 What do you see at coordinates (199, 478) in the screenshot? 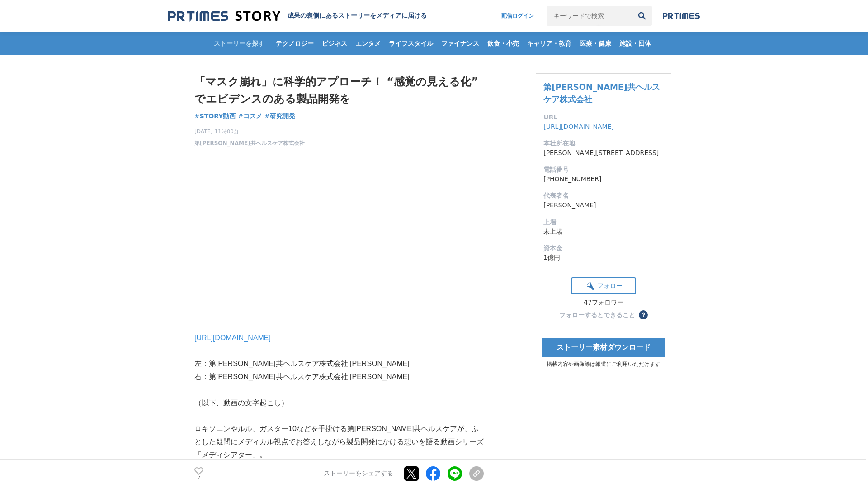
I see `p: 7` at bounding box center [199, 478].